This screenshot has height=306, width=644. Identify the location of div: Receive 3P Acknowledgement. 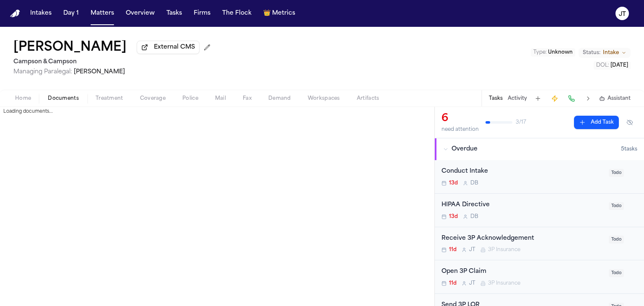
(522, 239).